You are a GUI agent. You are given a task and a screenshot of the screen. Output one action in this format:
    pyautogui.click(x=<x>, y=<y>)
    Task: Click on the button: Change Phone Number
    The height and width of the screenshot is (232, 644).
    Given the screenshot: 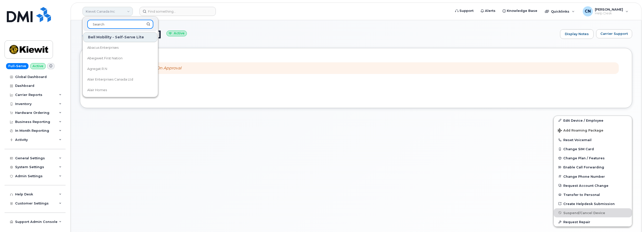 What is the action you would take?
    pyautogui.click(x=593, y=177)
    